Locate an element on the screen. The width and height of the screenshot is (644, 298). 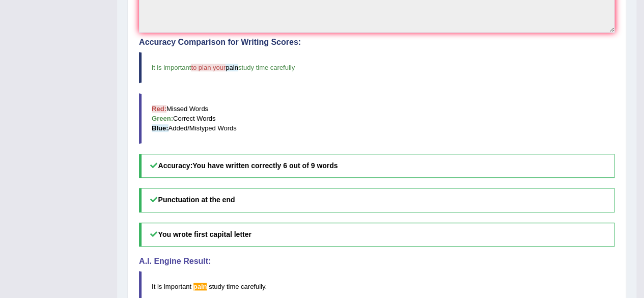
h4: Accuracy Comparison for Writing Scores: is located at coordinates (377, 42).